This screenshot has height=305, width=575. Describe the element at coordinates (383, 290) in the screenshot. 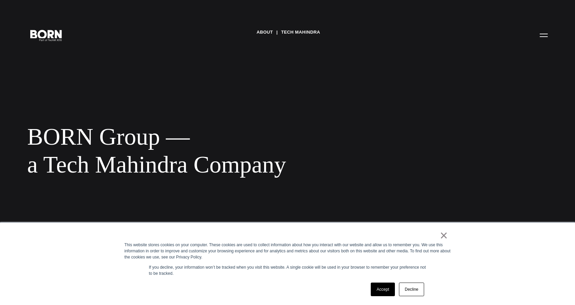

I see `a: Accept` at that location.